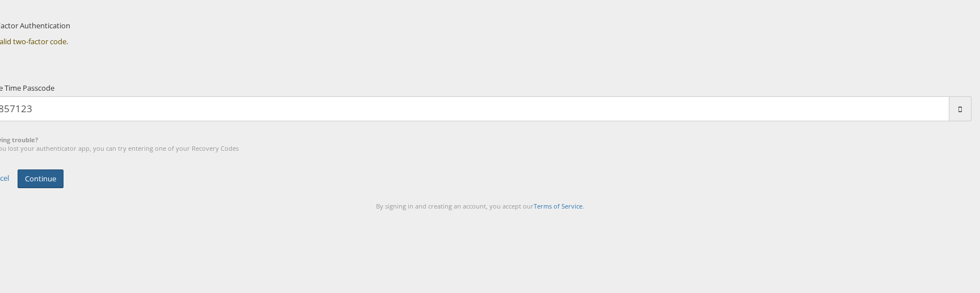  What do you see at coordinates (40, 179) in the screenshot?
I see `button: Continue` at bounding box center [40, 179].